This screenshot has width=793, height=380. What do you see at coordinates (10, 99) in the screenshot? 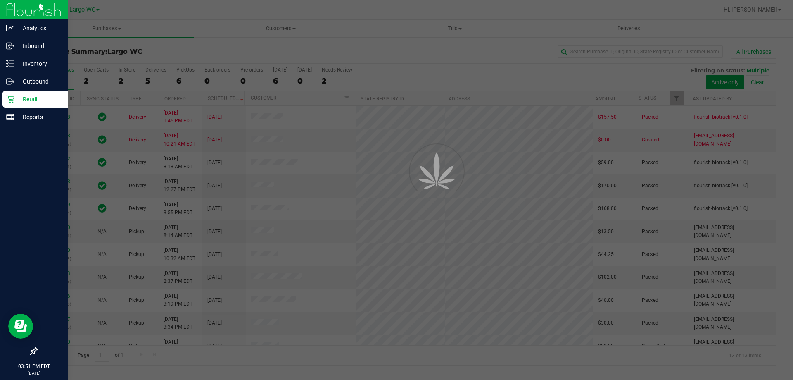
I see `inline-svg: Retail` at bounding box center [10, 99].